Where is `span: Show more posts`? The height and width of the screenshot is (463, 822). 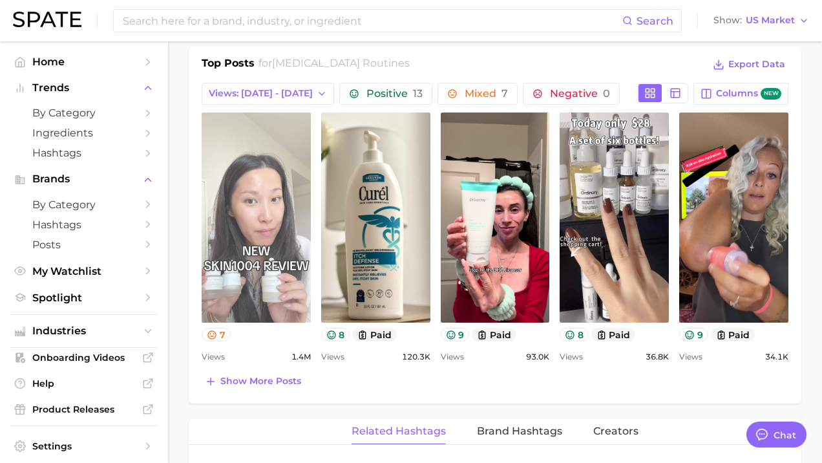
span: Show more posts is located at coordinates (260, 381).